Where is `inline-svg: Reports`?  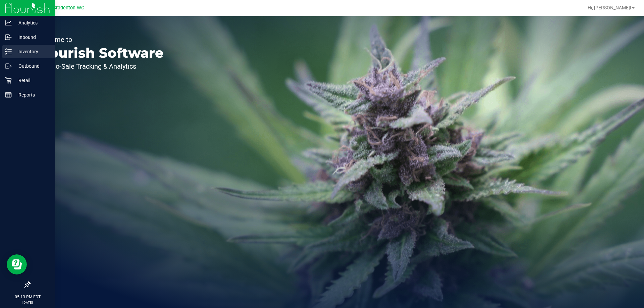 inline-svg: Reports is located at coordinates (8, 95).